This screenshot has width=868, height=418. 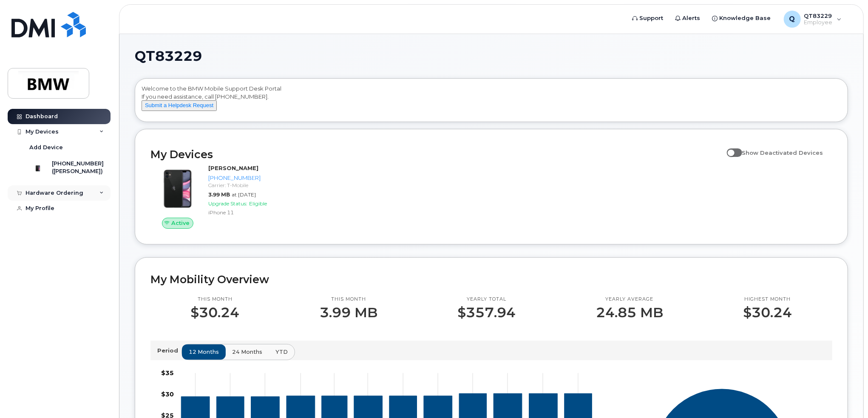 I want to click on span: Active, so click(x=180, y=223).